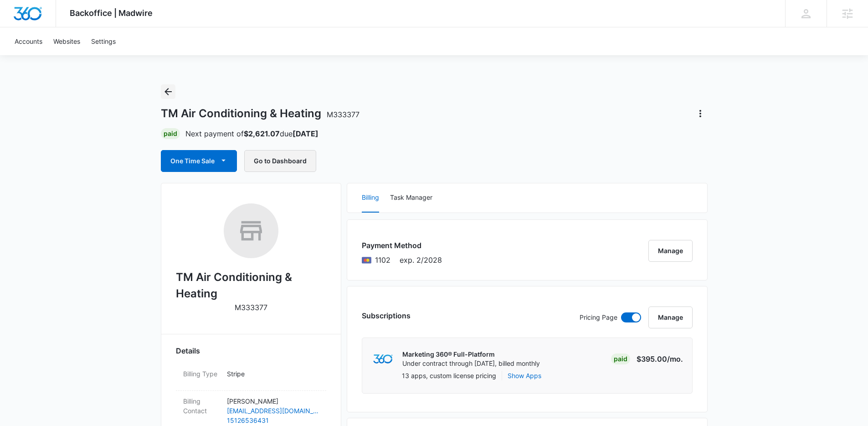 Image resolution: width=868 pixels, height=426 pixels. I want to click on p: $395.00, so click(660, 359).